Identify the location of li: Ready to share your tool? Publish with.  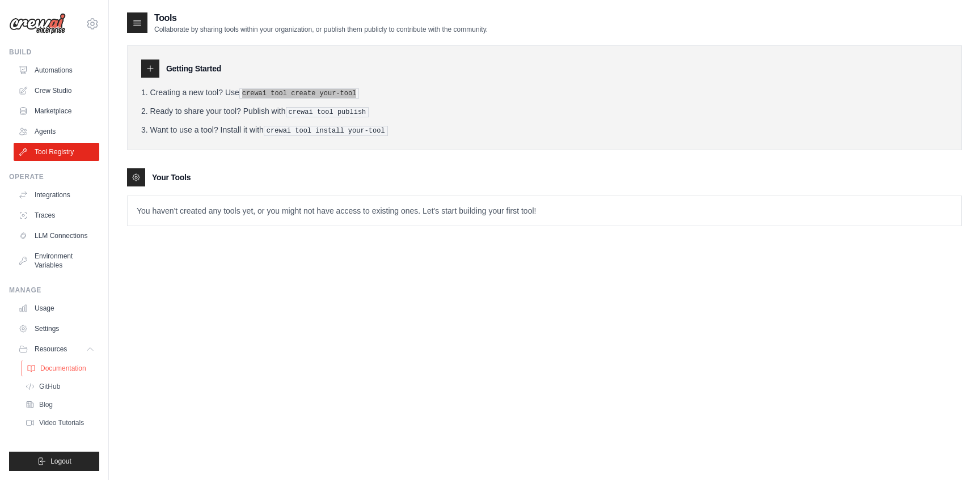
(545, 111).